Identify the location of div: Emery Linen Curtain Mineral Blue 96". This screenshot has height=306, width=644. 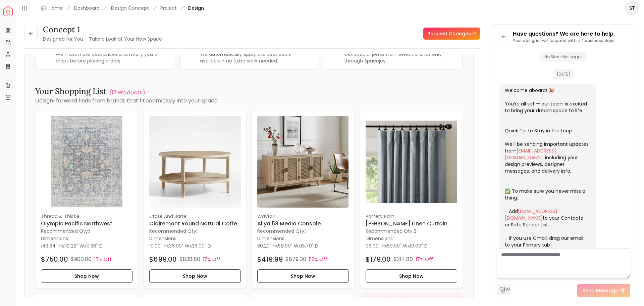
(411, 199).